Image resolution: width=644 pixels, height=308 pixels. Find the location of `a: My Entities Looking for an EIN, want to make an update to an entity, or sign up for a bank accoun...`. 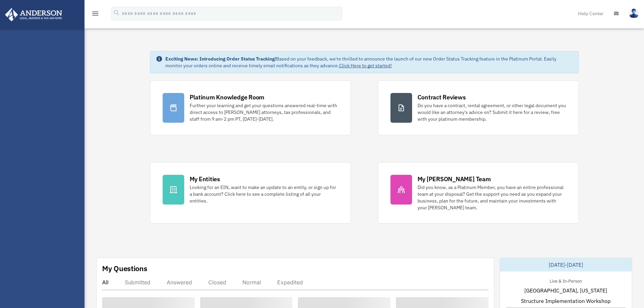

a: My Entities Looking for an EIN, want to make an update to an entity, or sign up for a bank accoun... is located at coordinates (250, 193).